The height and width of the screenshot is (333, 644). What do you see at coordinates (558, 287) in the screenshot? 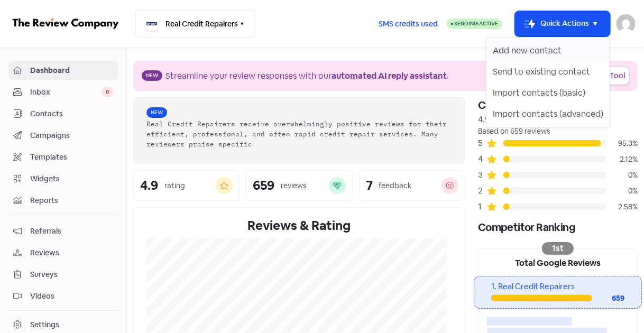
I see `div: 1. Real Credit Repairers` at bounding box center [558, 287].